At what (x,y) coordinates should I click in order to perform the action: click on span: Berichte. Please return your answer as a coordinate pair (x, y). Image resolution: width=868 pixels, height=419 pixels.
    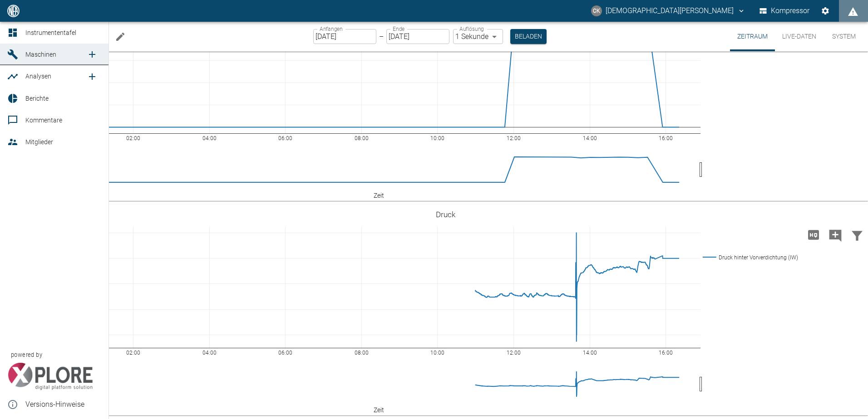
    Looking at the image, I should click on (37, 98).